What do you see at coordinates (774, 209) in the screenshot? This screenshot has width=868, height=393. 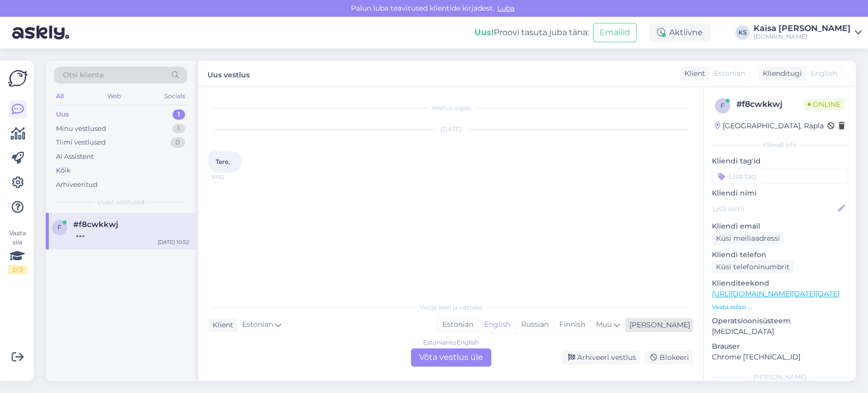 I see `input: Lisa nimi` at bounding box center [774, 209].